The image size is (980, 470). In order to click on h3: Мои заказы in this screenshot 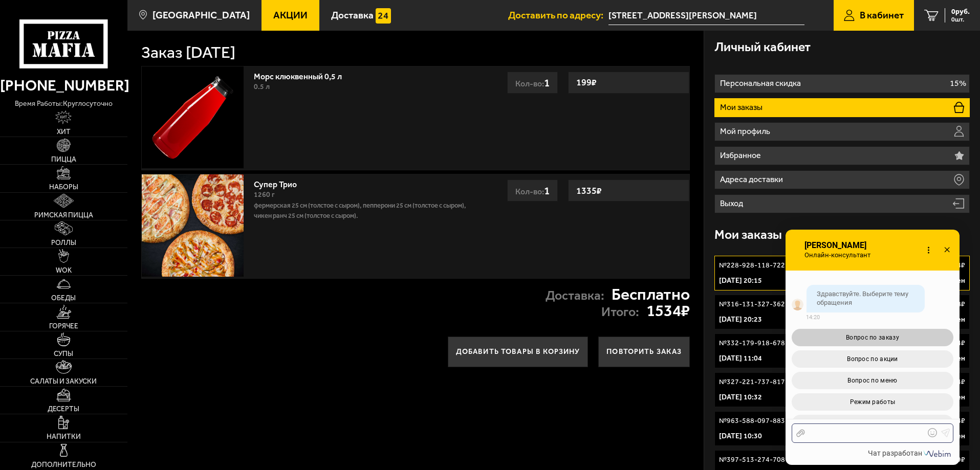, I will do `click(748, 235)`.